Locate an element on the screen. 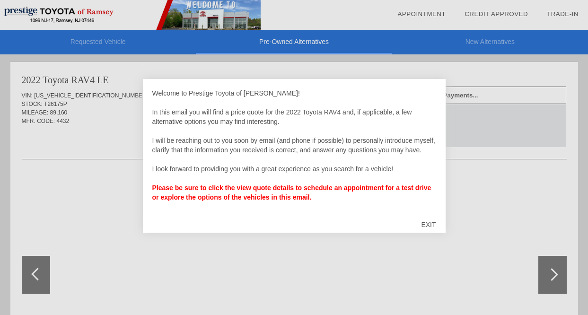 The height and width of the screenshot is (315, 588). a: Credit Approved is located at coordinates (496, 14).